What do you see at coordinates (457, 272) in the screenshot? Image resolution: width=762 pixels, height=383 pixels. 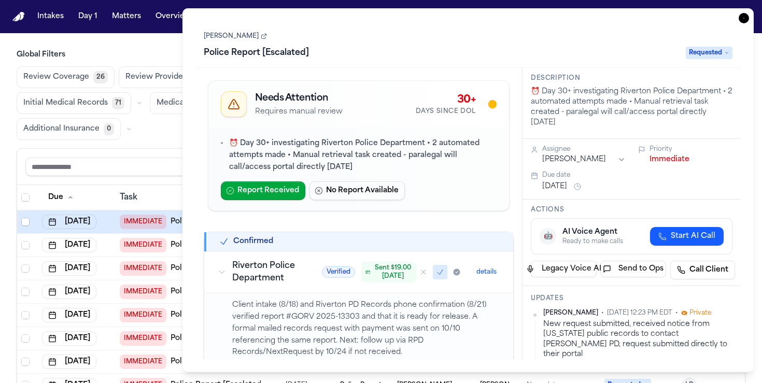 I see `button: Mark as received` at bounding box center [457, 272].